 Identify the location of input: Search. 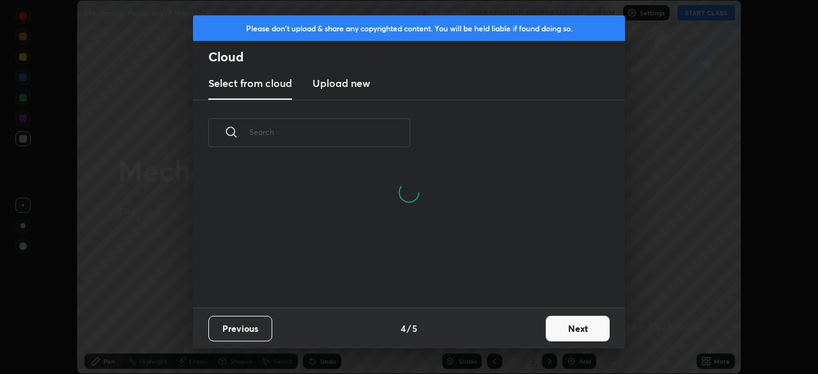
(330, 132).